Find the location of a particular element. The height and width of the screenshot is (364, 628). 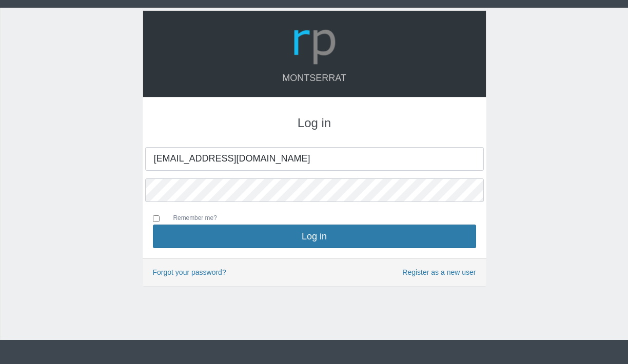

h3: Log in is located at coordinates (315, 123).